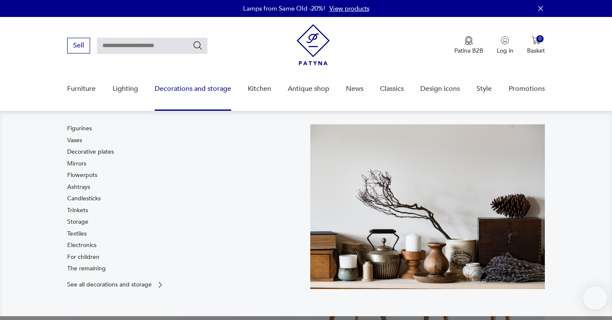 The height and width of the screenshot is (320, 612). I want to click on a: Electronics, so click(82, 246).